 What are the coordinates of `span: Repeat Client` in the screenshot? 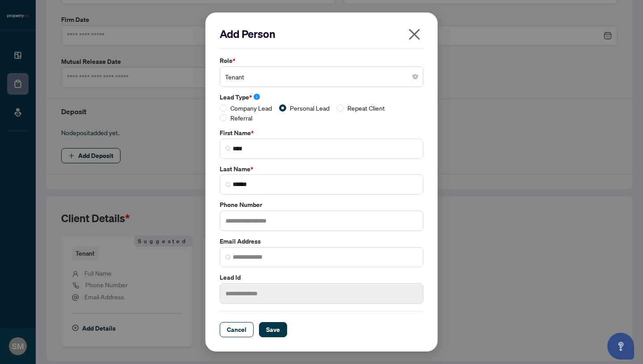 It's located at (366, 108).